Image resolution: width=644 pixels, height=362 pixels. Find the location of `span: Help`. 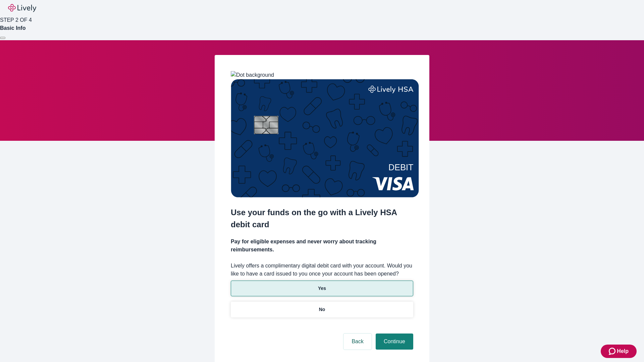

span: Help is located at coordinates (623, 351).